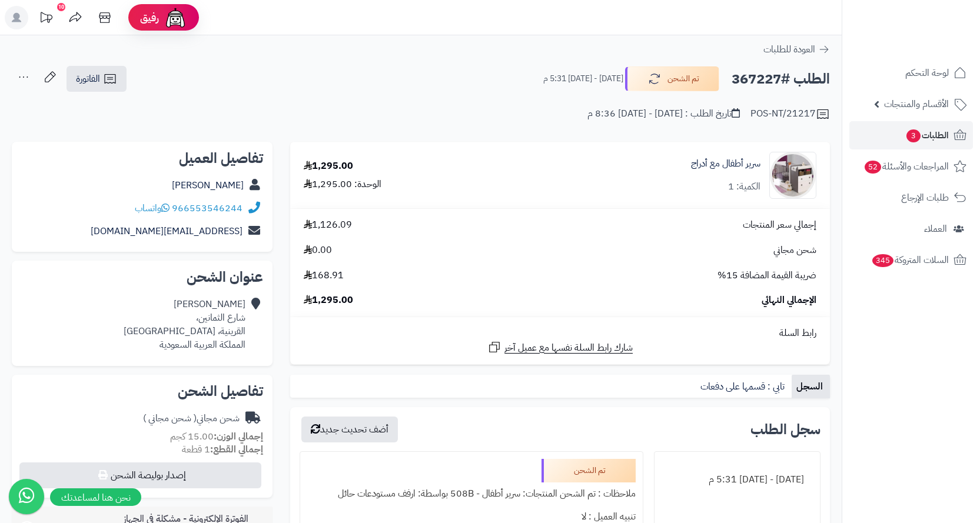 Image resolution: width=980 pixels, height=523 pixels. I want to click on span: 168.91, so click(324, 276).